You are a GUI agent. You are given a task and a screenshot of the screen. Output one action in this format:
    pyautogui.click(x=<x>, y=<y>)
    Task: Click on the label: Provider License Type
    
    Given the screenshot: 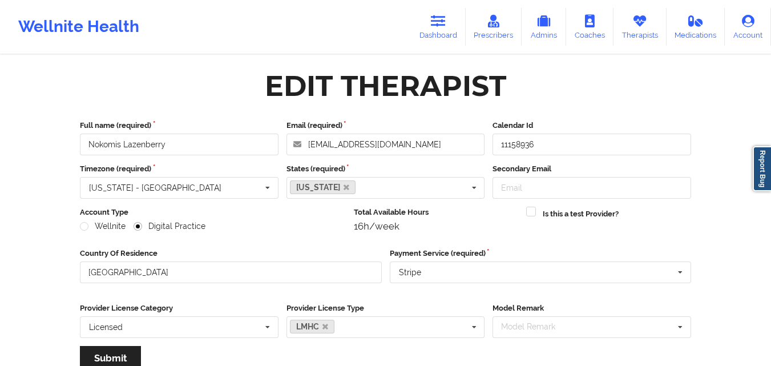 What is the action you would take?
    pyautogui.click(x=386, y=308)
    